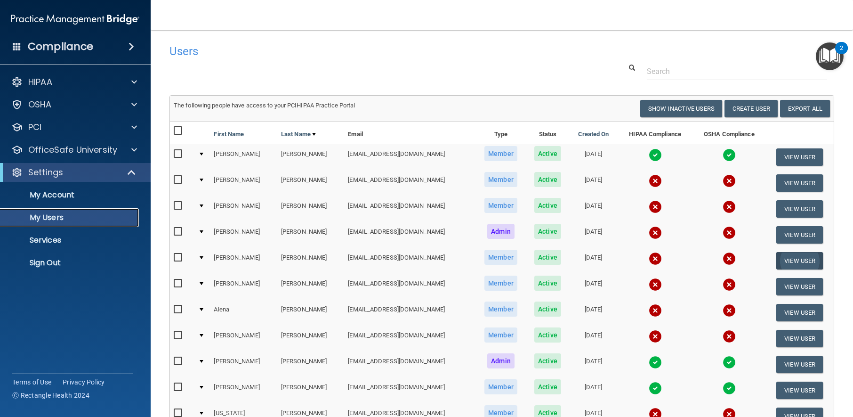 This screenshot has width=853, height=417. I want to click on a: First Name, so click(229, 134).